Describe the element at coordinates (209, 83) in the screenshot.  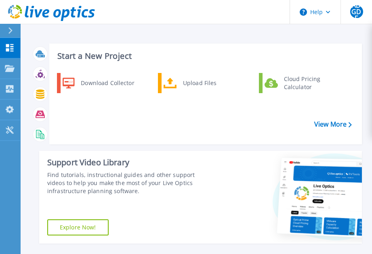
I see `div: Upload Files` at that location.